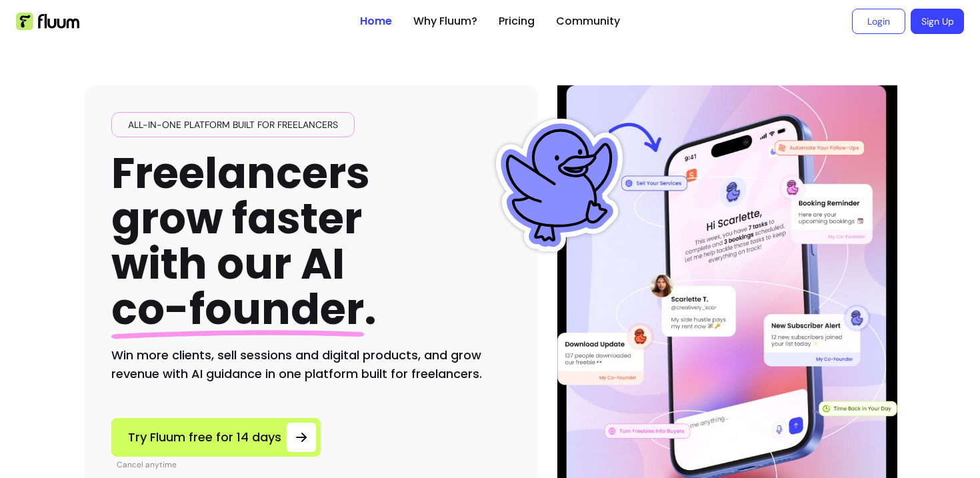  I want to click on h2: Win more clients, sell sessions and digital products, and grow revenue with AI guidance in one pl..., so click(311, 365).